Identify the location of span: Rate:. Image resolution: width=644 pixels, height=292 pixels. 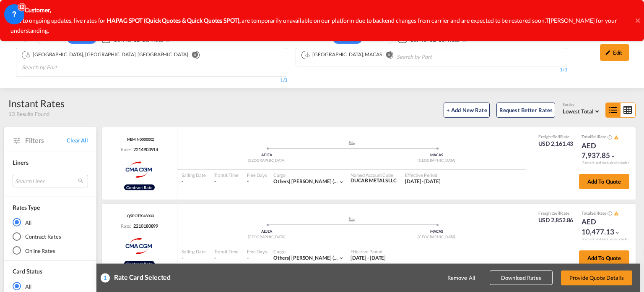
(126, 149).